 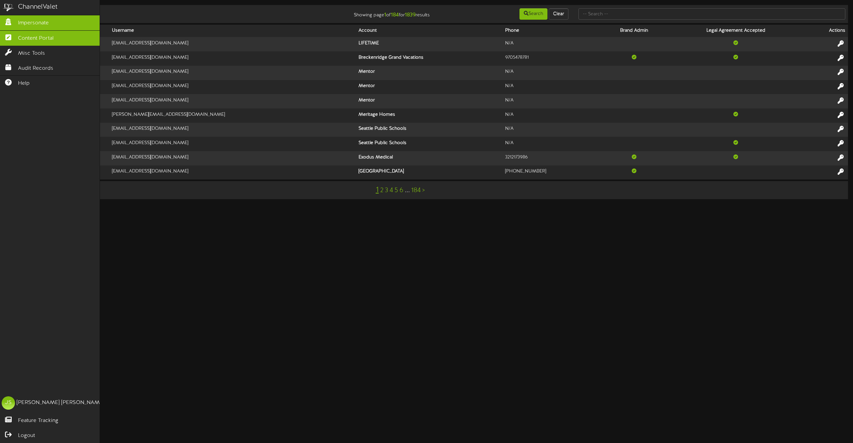 I want to click on th: Brand Admin, so click(x=634, y=31).